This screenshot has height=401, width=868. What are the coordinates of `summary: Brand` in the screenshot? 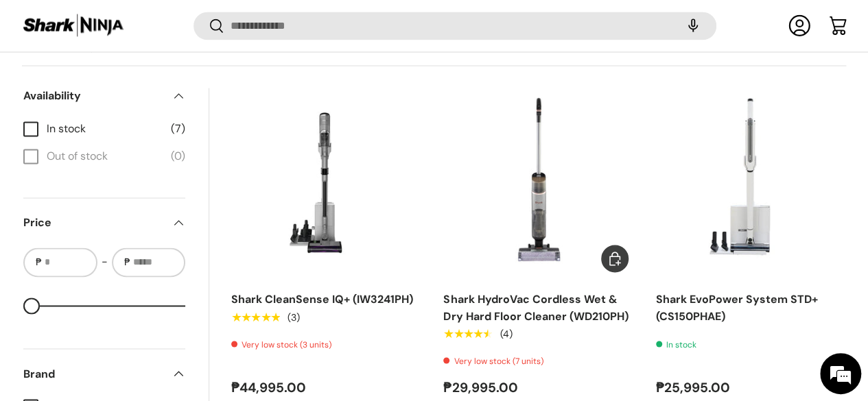 It's located at (104, 373).